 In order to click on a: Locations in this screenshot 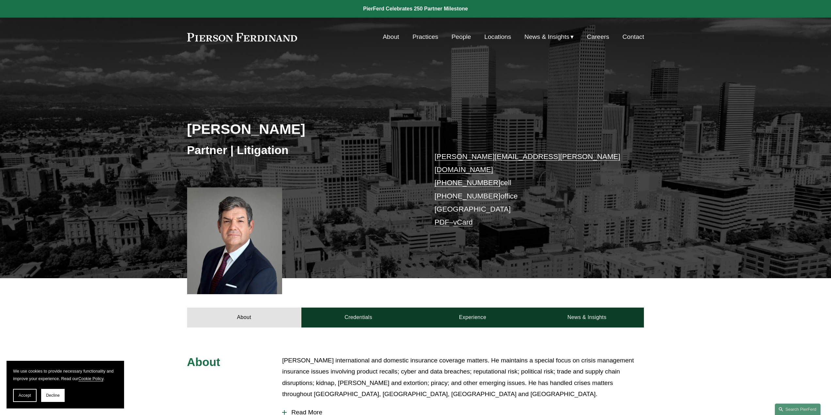, I will do `click(498, 37)`.